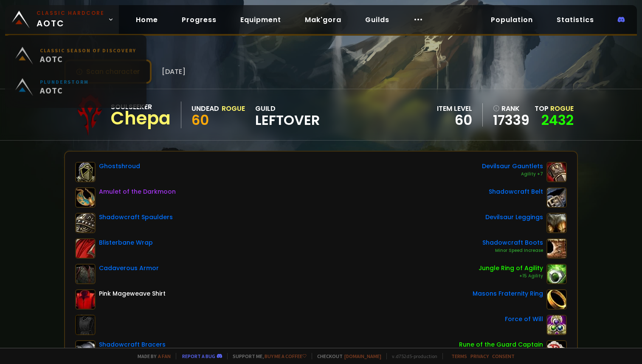  I want to click on img: item-19491, so click(86, 198).